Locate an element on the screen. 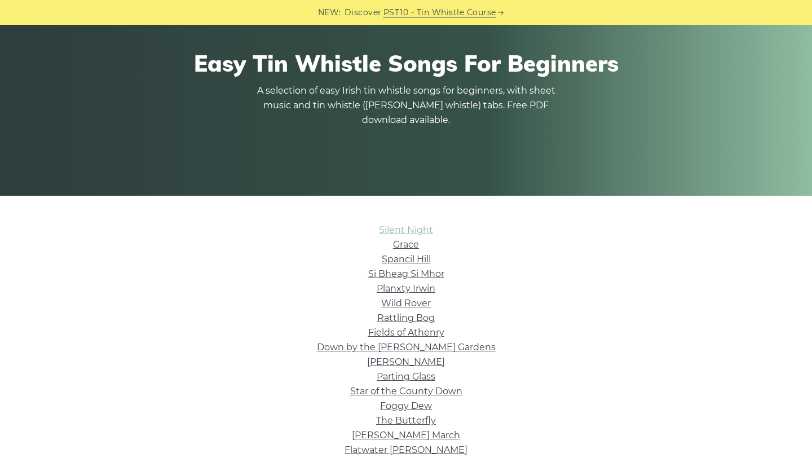  p: A selection of easy Irish tin whistle songs for beginners, with sheet music and tin whistle ([PER... is located at coordinates (406, 105).